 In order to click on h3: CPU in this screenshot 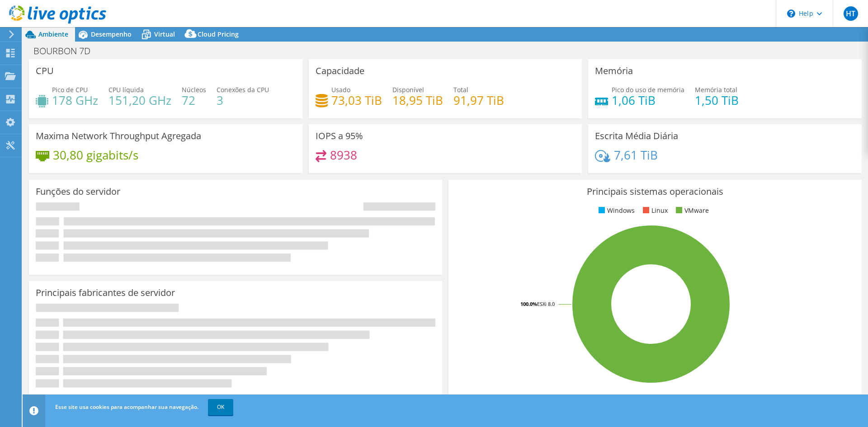, I will do `click(45, 71)`.